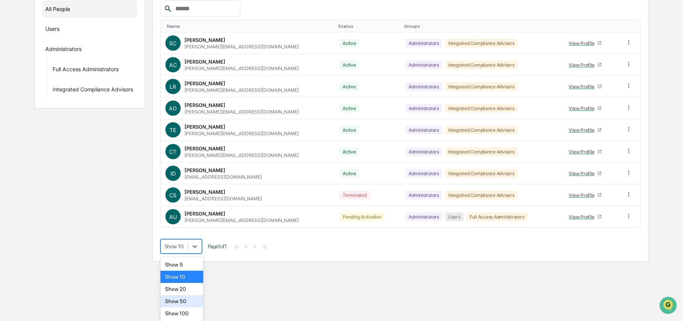 The image size is (683, 321). I want to click on span: AU, so click(173, 217).